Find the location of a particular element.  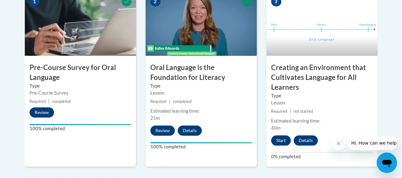

label: 0% completed is located at coordinates (322, 156).